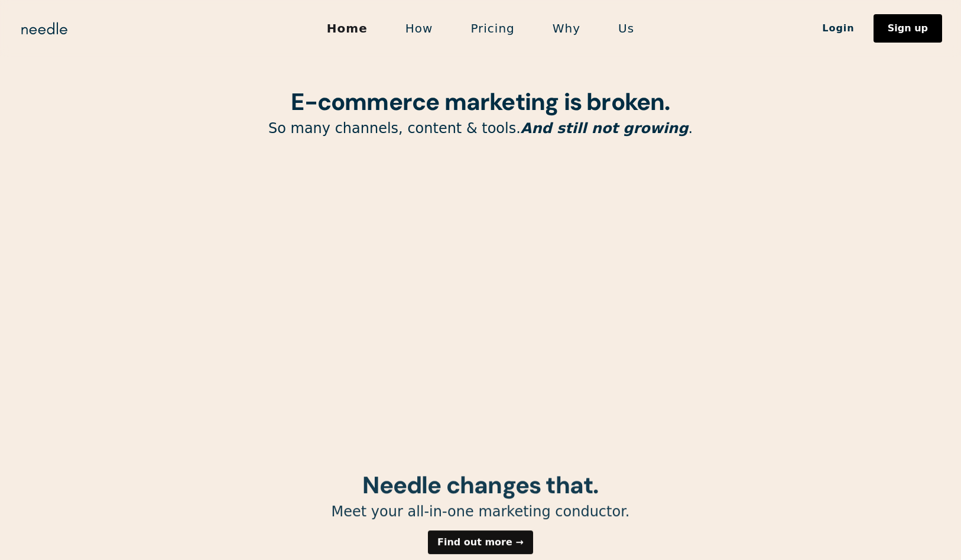  I want to click on div: Sign up, so click(908, 28).